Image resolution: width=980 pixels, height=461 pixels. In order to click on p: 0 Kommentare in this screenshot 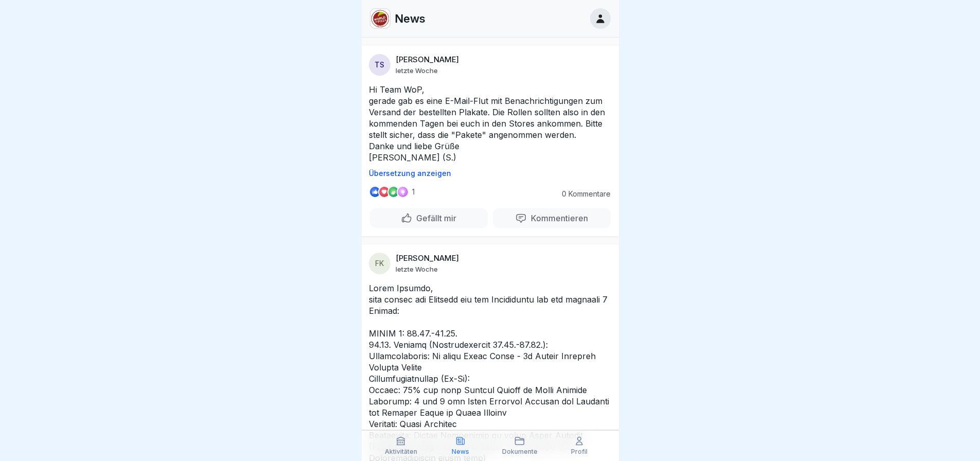, I will do `click(583, 194)`.